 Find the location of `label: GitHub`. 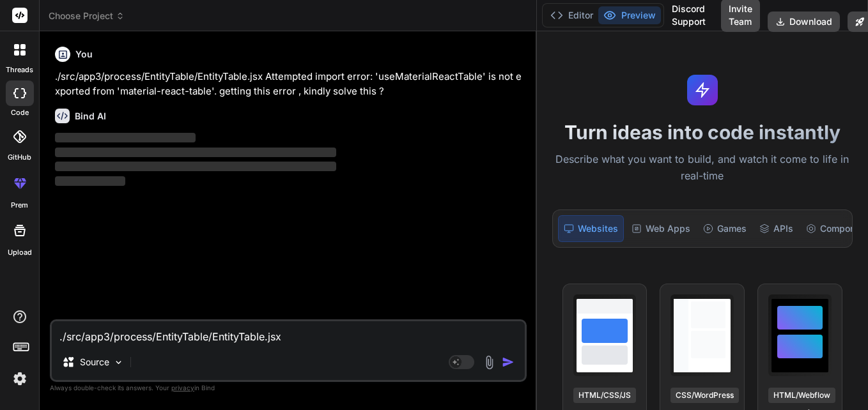

label: GitHub is located at coordinates (19, 158).